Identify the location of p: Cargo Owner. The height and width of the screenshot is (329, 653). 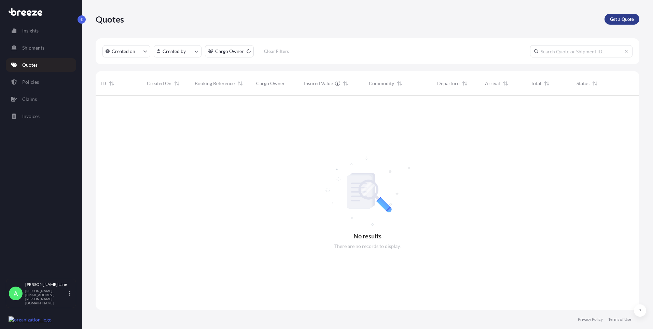
(230, 51).